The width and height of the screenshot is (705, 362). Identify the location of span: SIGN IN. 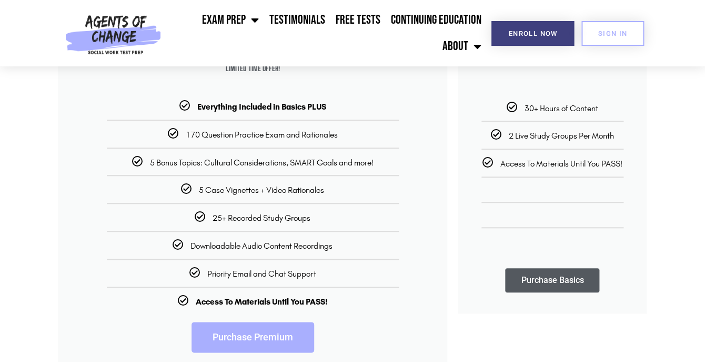
(613, 33).